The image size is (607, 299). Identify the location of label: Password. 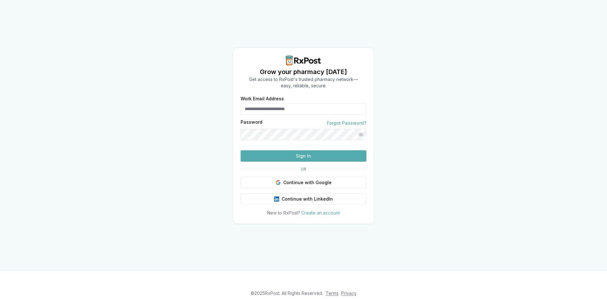
(251, 123).